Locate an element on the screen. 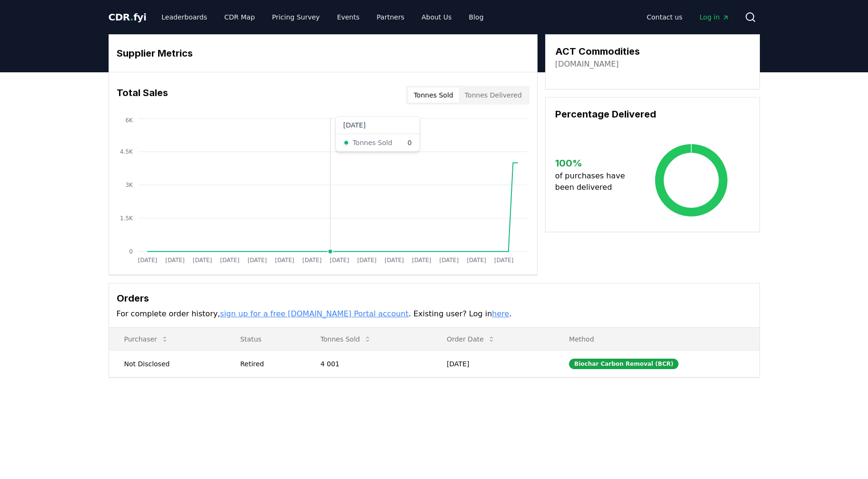  span: CDR fyi is located at coordinates (128, 17).